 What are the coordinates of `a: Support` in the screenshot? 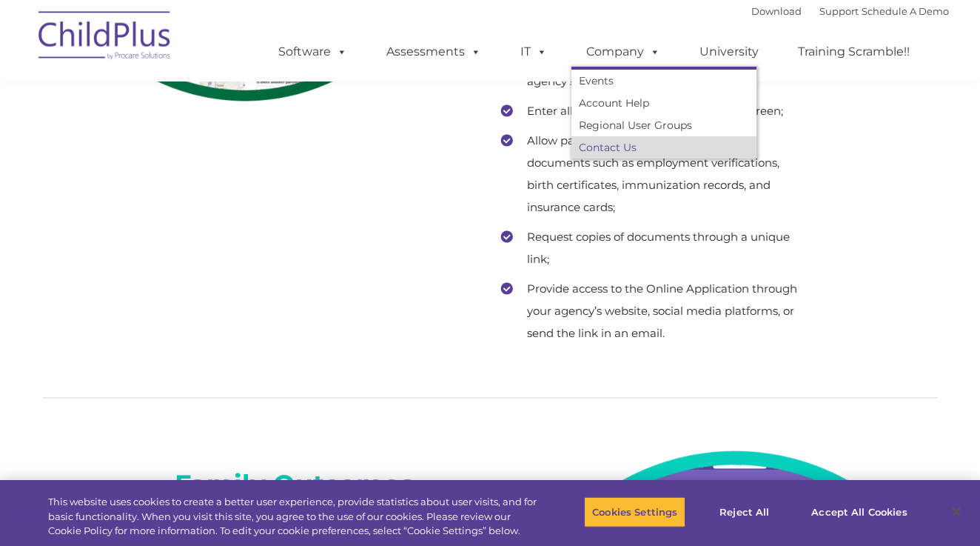 It's located at (839, 11).